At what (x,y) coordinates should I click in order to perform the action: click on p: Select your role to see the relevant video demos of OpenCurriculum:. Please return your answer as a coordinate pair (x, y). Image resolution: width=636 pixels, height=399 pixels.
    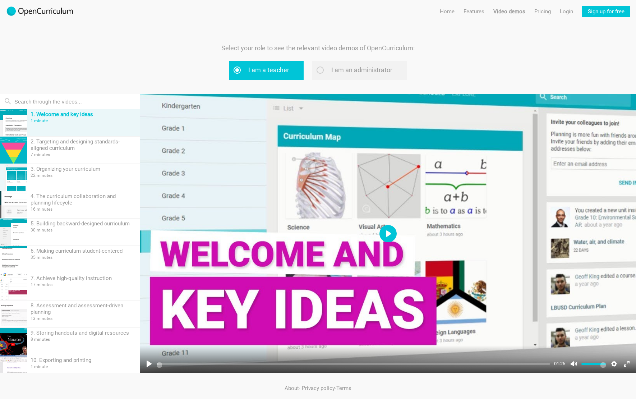
    Looking at the image, I should click on (318, 48).